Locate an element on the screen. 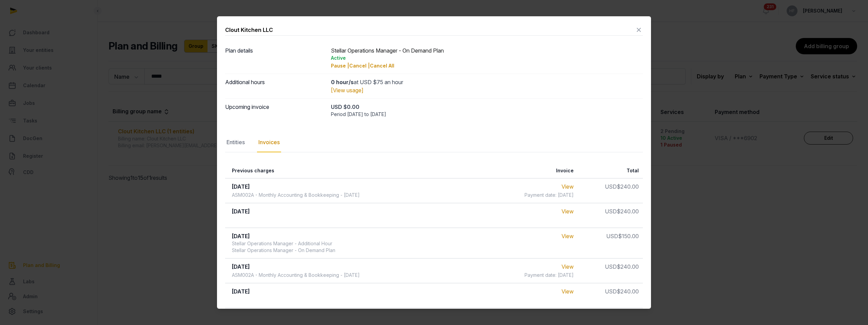 This screenshot has width=868, height=325. dt: Additional hours is located at coordinates (276, 86).